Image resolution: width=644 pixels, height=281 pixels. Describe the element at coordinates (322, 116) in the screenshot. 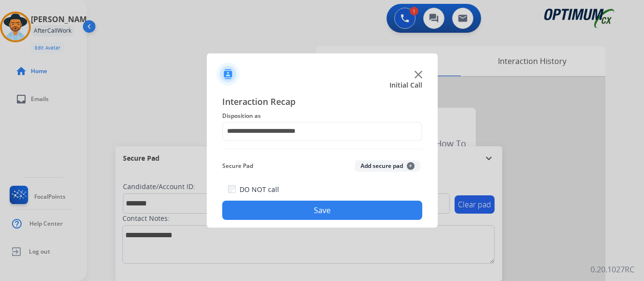

I see `span: Disposition as` at that location.